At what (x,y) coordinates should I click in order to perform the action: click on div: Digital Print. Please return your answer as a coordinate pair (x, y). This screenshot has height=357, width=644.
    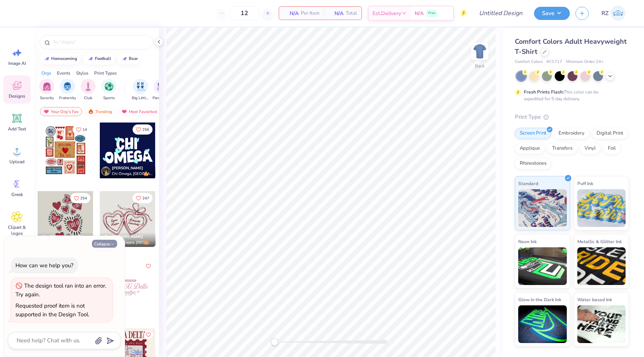
    Looking at the image, I should click on (610, 133).